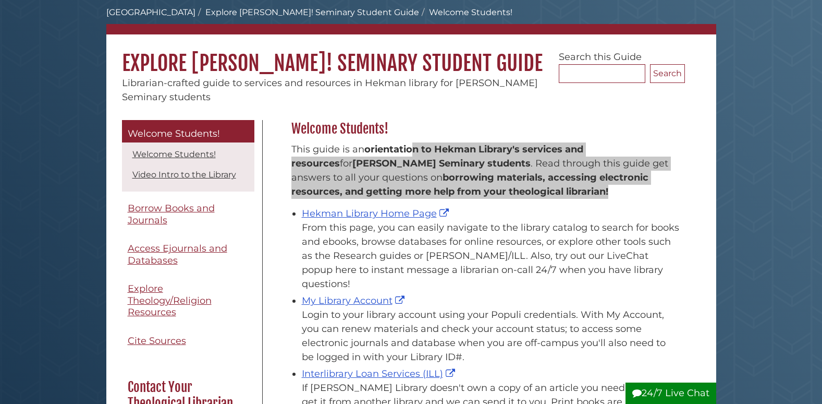 This screenshot has width=822, height=404. What do you see at coordinates (480, 170) in the screenshot?
I see `span: This guide is an for . Read through this guide get answers to all your questions on` at bounding box center [480, 170].